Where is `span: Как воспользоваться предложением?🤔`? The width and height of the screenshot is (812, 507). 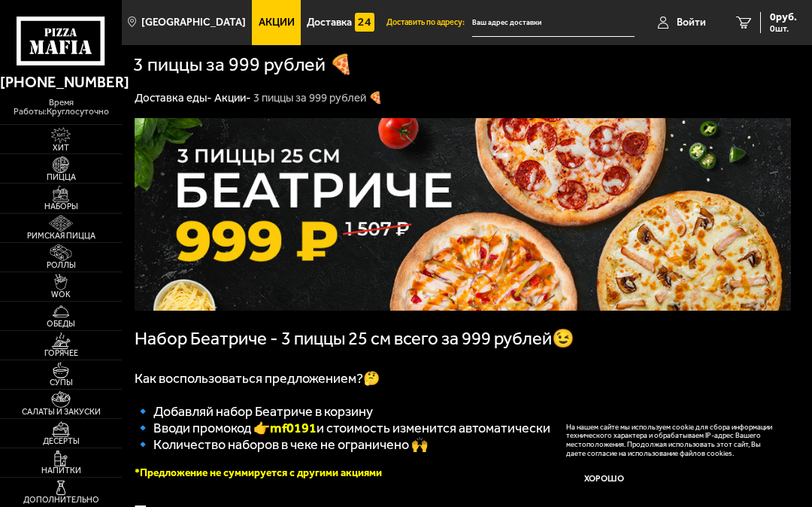 span: Как воспользоваться предложением?🤔 is located at coordinates (258, 378).